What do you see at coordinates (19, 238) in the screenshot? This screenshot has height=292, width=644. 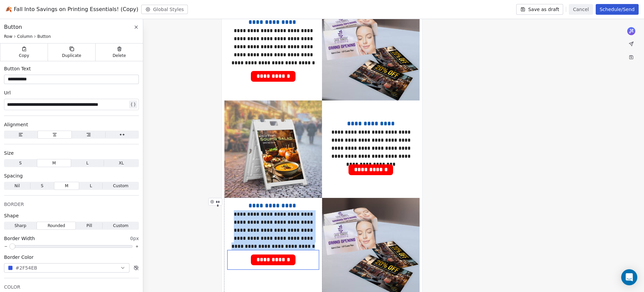 I see `span: Border Width` at bounding box center [19, 238].